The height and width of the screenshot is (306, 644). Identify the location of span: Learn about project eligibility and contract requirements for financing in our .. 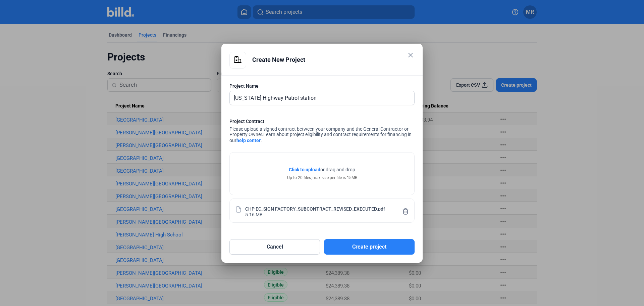
(320, 137).